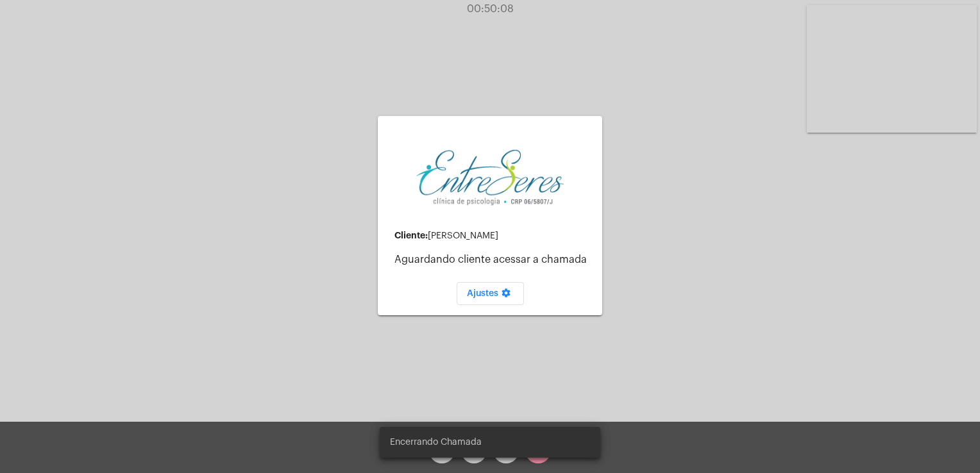  What do you see at coordinates (490, 294) in the screenshot?
I see `span: Ajustes` at bounding box center [490, 294].